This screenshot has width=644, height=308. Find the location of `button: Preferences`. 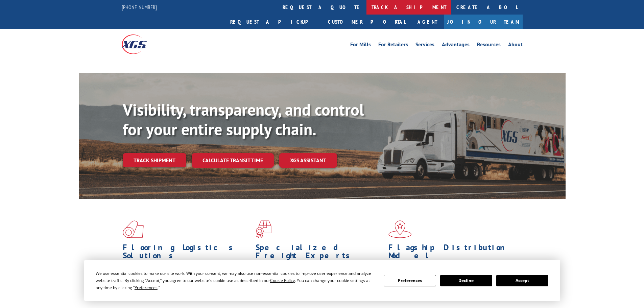

button: Preferences is located at coordinates (409, 280).